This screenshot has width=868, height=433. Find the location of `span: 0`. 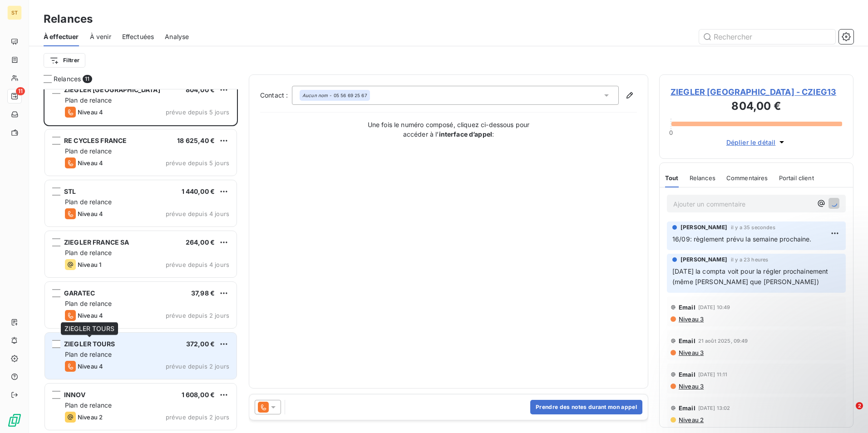

span: 0 is located at coordinates (671, 133).